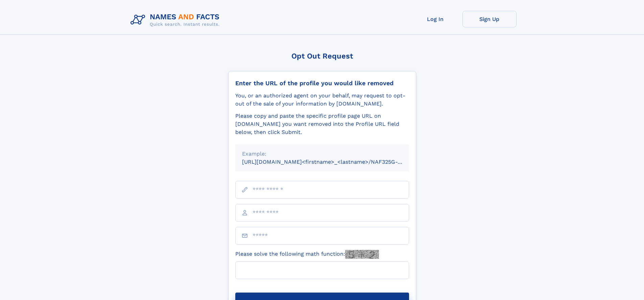 The image size is (644, 300). I want to click on div: Opt Out Request, so click(322, 56).